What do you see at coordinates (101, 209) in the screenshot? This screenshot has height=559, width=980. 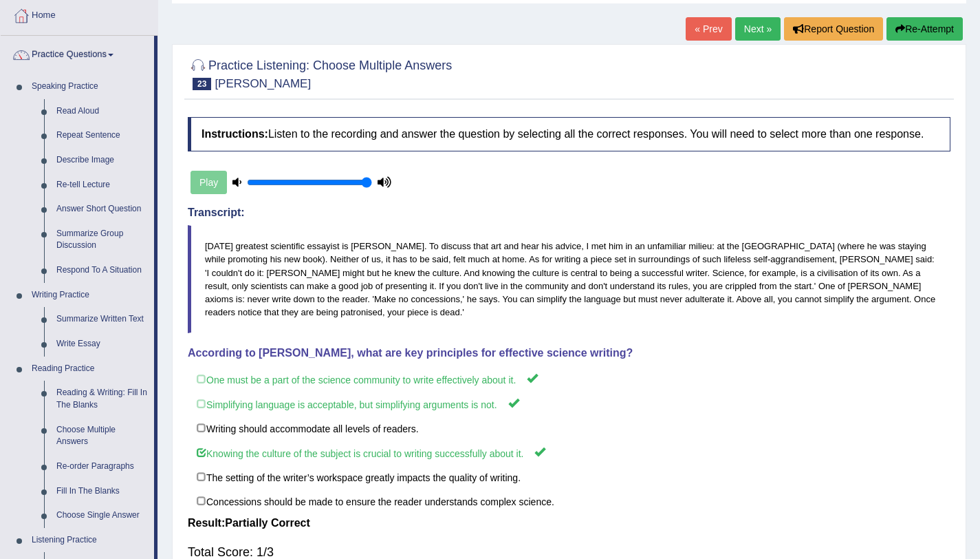 I see `a: Answer Short Question` at bounding box center [101, 209].